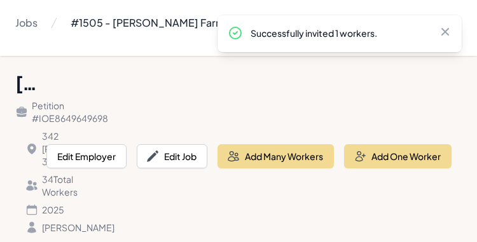 The width and height of the screenshot is (477, 242). Describe the element at coordinates (276, 157) in the screenshot. I see `button: Add Many Workers` at that location.